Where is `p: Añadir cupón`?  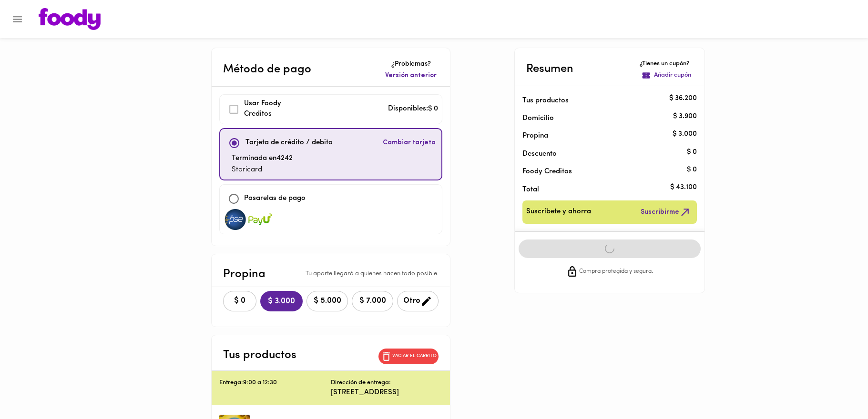
p: Añadir cupón is located at coordinates (672, 75).